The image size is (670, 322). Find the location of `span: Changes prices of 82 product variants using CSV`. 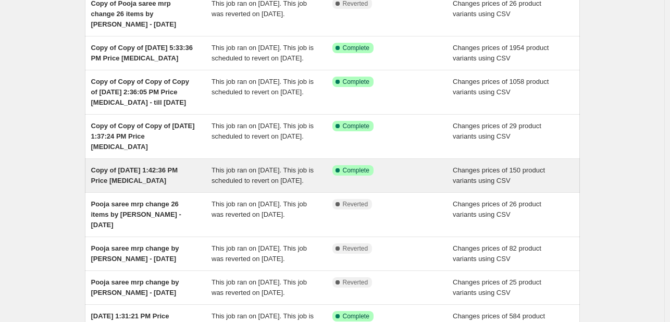

span: Changes prices of 82 product variants using CSV is located at coordinates (497, 253).